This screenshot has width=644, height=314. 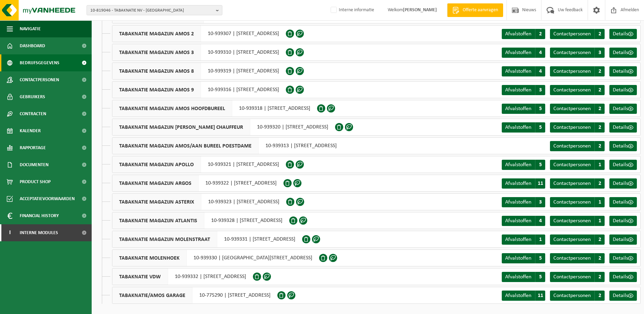 What do you see at coordinates (140, 277) in the screenshot?
I see `span: TABAKNATIE VDW` at bounding box center [140, 277].